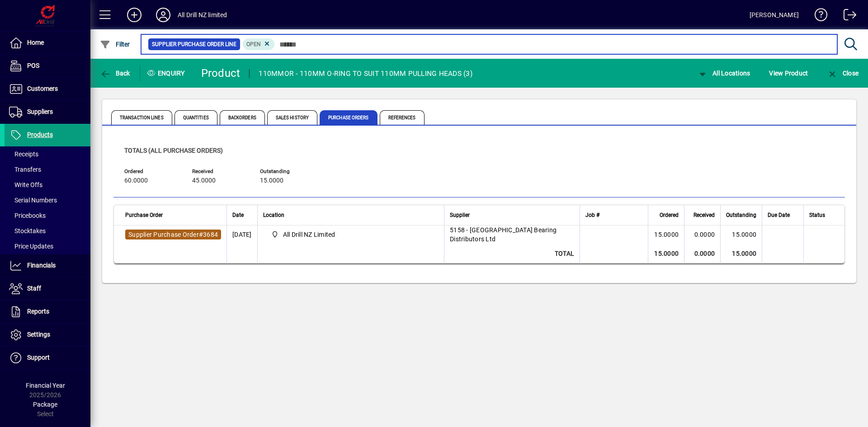 The height and width of the screenshot is (427, 868). Describe the element at coordinates (818, 16) in the screenshot. I see `a: Knowledge Base` at that location.